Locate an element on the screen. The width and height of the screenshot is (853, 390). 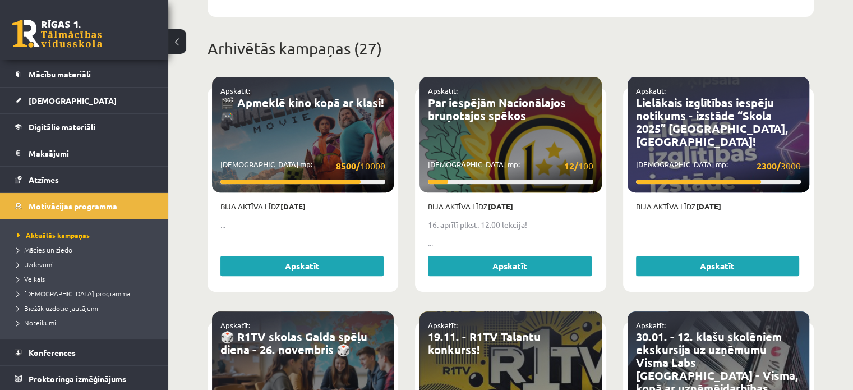
span: Atzīmes is located at coordinates (44, 180).